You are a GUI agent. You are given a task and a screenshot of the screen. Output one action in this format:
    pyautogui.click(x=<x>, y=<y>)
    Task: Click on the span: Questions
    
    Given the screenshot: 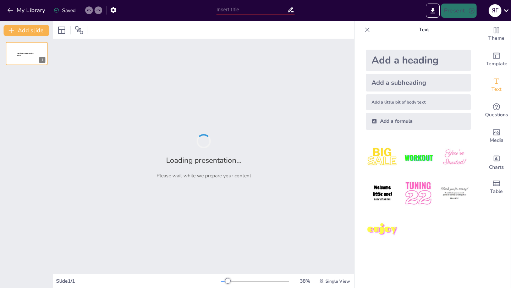 What is the action you would take?
    pyautogui.click(x=496, y=115)
    